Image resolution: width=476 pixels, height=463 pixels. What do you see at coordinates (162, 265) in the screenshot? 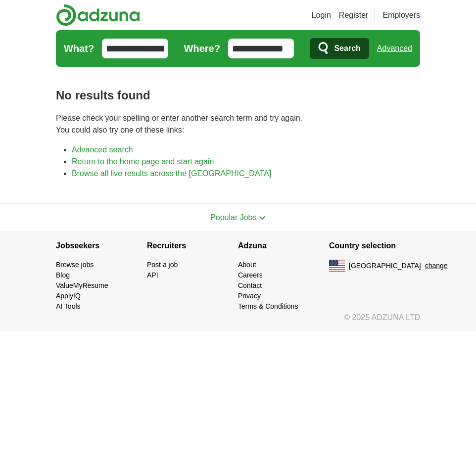
I see `a: Post a job` at bounding box center [162, 265].